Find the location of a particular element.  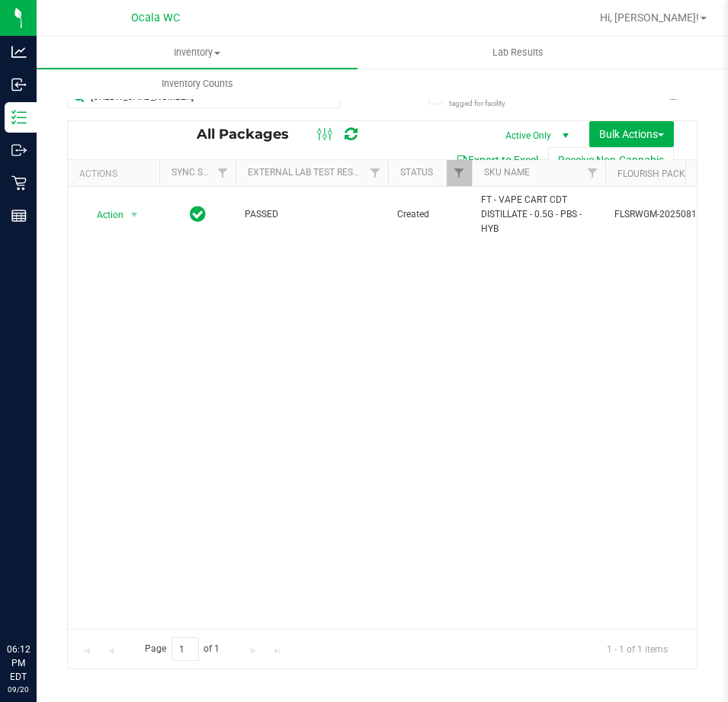

a: SKU Name is located at coordinates (507, 172).